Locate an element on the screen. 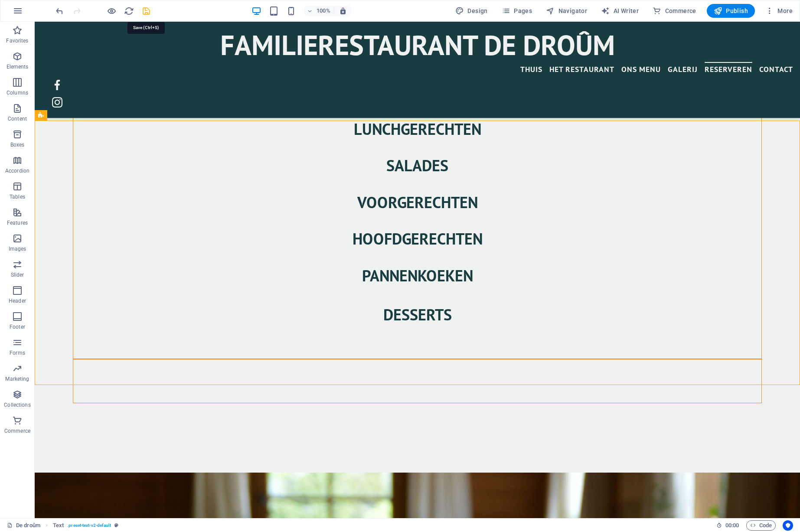  p: Collections is located at coordinates (17, 405).